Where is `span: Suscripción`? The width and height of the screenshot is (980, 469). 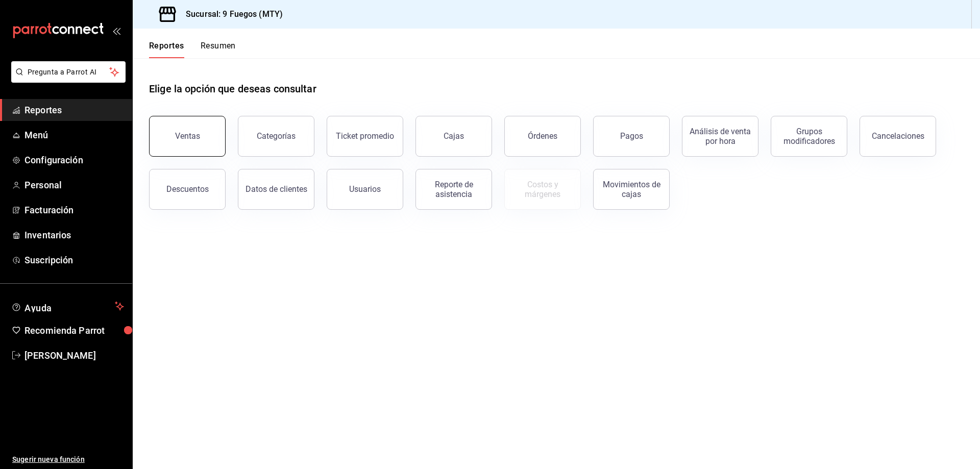 span: Suscripción is located at coordinates (74, 260).